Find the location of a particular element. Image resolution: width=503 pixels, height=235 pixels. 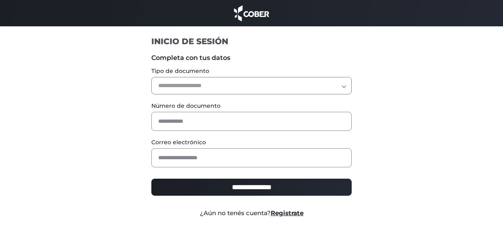

a: Registrate is located at coordinates (287, 213).